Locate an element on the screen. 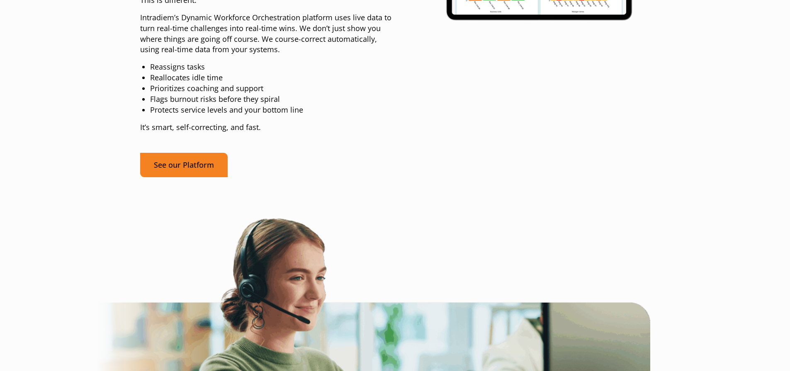  li: Prioritizes coaching and support is located at coordinates (272, 89).